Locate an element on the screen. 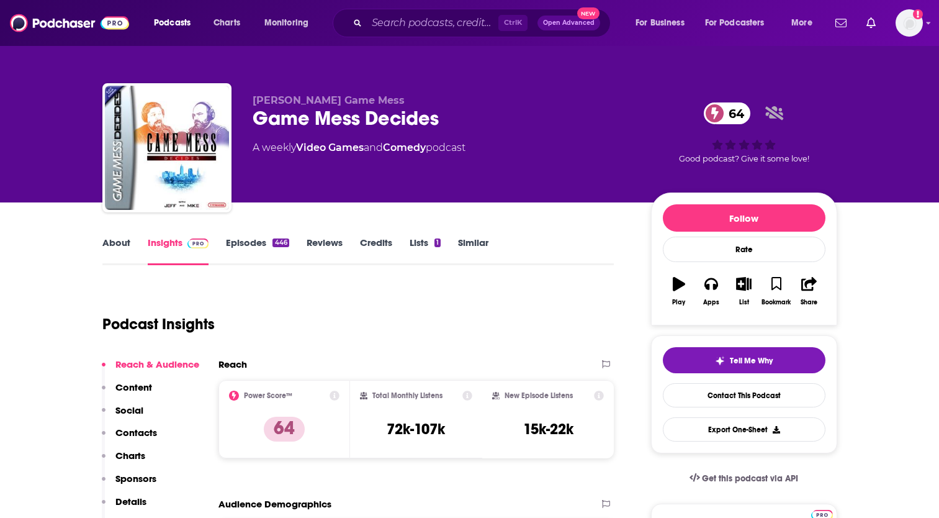  a: Get this podcast via API is located at coordinates (744, 478).